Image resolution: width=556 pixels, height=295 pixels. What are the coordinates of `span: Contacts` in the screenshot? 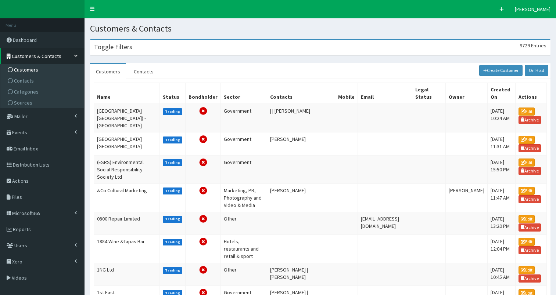 It's located at (24, 81).